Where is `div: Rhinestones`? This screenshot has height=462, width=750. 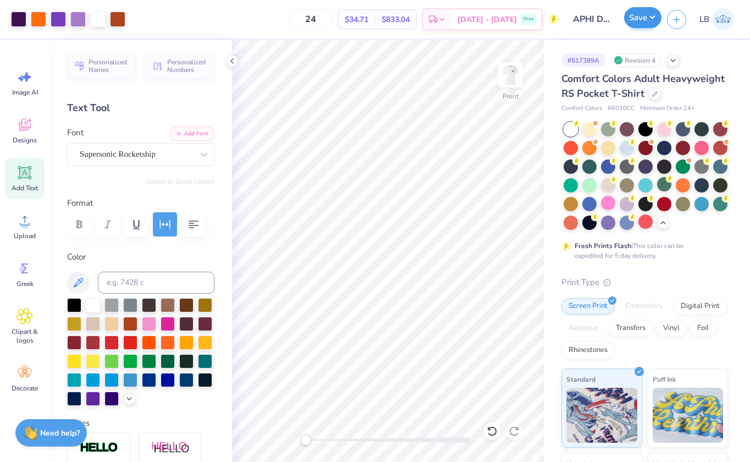 div: Rhinestones is located at coordinates (588, 350).